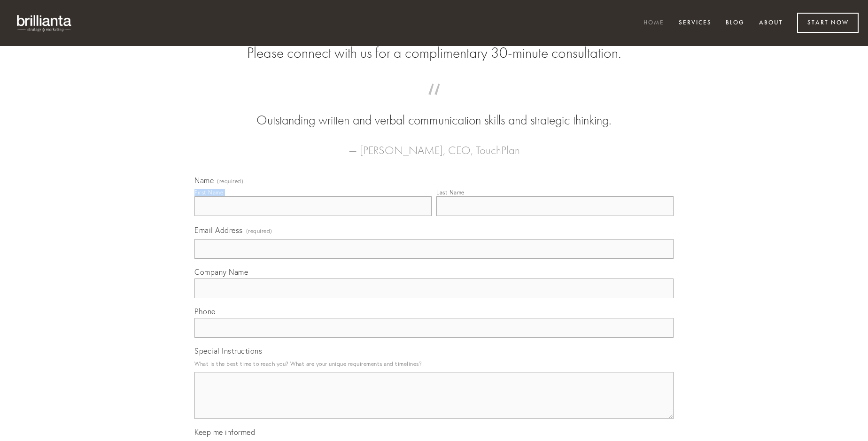 This screenshot has height=441, width=868. What do you see at coordinates (695, 23) in the screenshot?
I see `a: Services` at bounding box center [695, 23].